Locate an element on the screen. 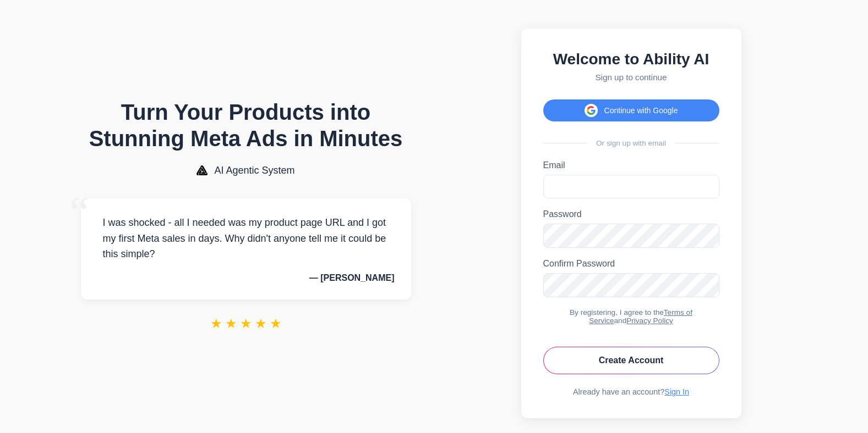 The image size is (868, 433). label: Password is located at coordinates (631, 215).